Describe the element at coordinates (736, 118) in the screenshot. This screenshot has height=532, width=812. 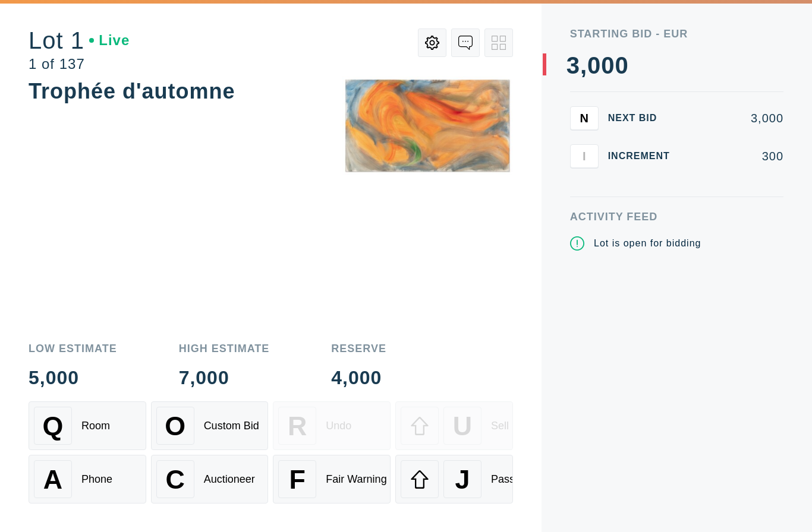
I see `div: 3,000` at that location.